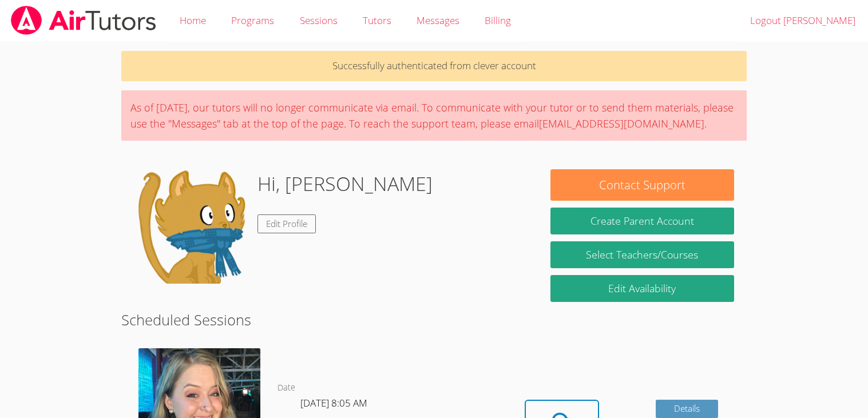  I want to click on h2: Scheduled Sessions, so click(434, 320).